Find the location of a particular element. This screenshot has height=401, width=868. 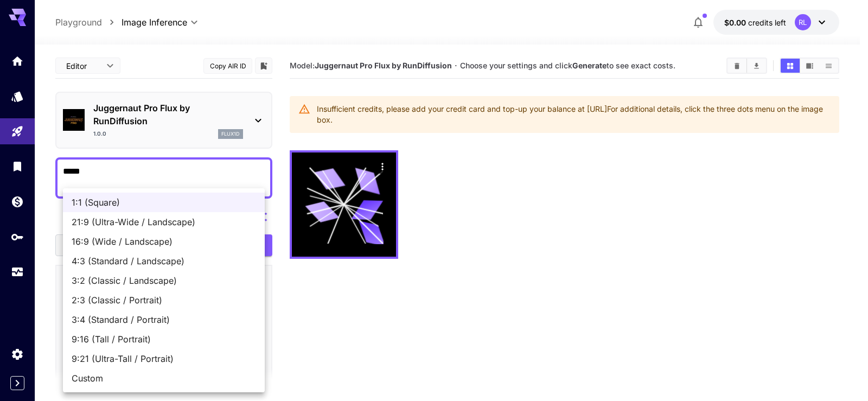

span: 16:9 (Wide / Landscape) is located at coordinates (164, 242).